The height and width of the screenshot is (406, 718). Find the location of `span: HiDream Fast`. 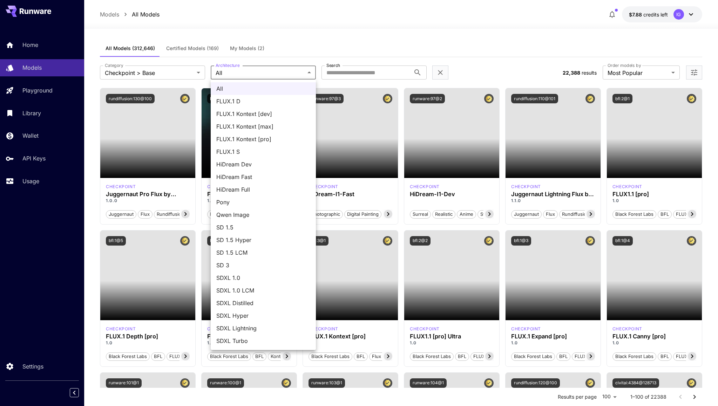

span: HiDream Fast is located at coordinates (263, 177).